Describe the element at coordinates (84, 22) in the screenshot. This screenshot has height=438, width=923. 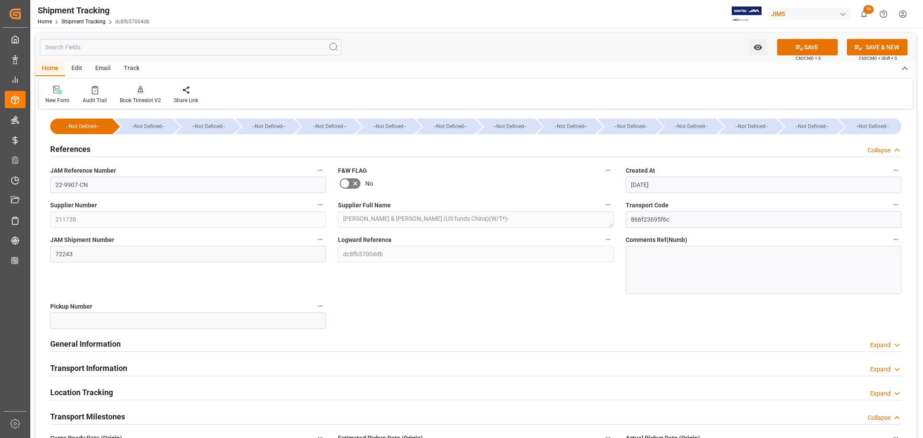
I see `a: Shipment Tracking` at that location.